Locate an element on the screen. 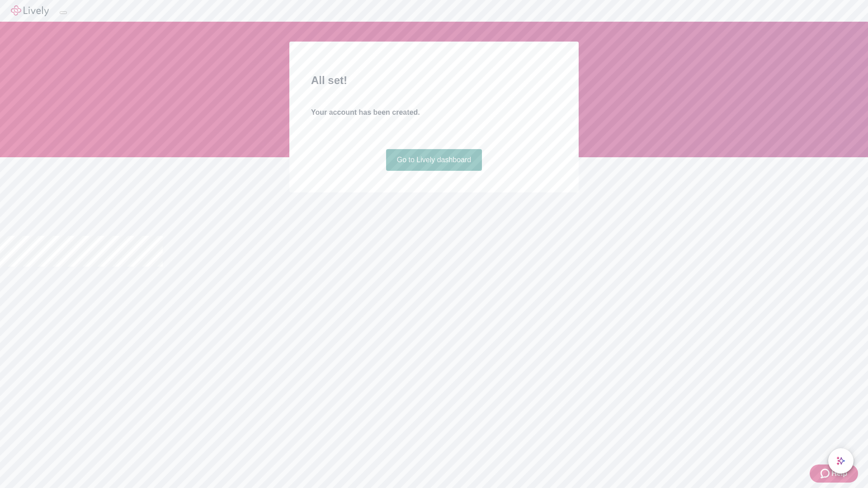 The width and height of the screenshot is (868, 488). h4: Your account has been created. is located at coordinates (434, 113).